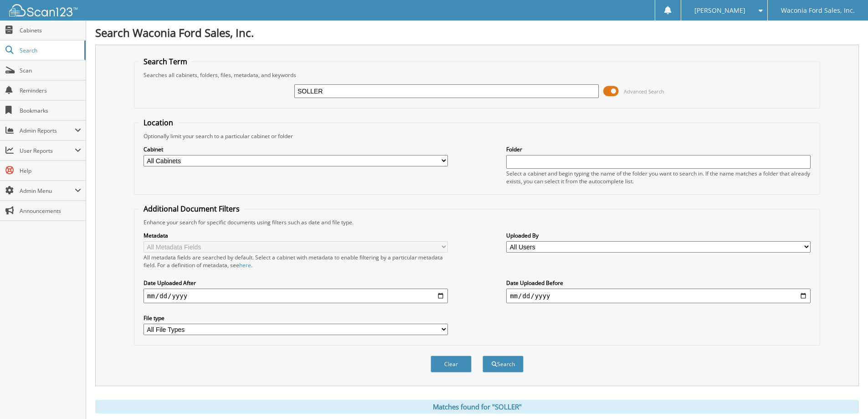 Image resolution: width=868 pixels, height=419 pixels. Describe the element at coordinates (818, 11) in the screenshot. I see `span: Waconia Ford Sales, Inc.` at that location.